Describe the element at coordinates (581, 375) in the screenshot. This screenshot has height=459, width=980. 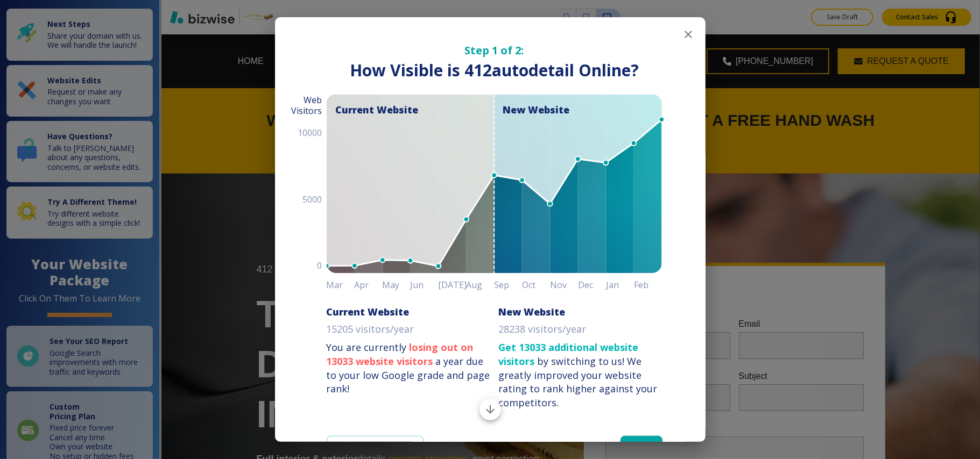
I see `p: by switching to us!` at that location.